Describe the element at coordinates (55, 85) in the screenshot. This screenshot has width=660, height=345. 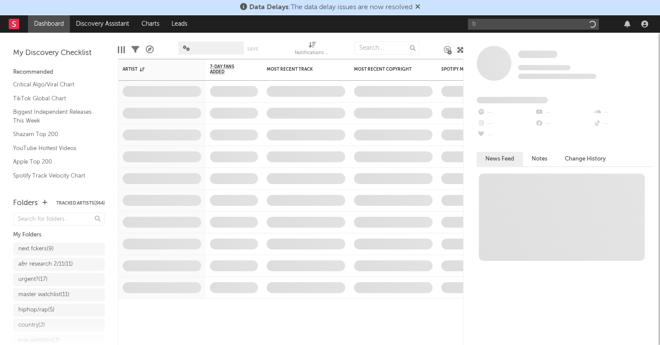
I see `a: Critical Algo/Viral Chart` at that location.